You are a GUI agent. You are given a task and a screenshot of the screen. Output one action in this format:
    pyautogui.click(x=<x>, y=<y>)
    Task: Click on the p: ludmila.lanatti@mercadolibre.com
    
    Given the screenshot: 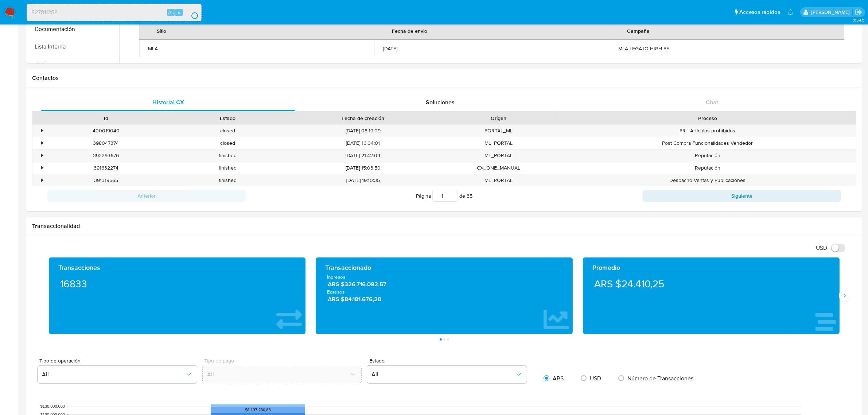 What is the action you would take?
    pyautogui.click(x=832, y=12)
    